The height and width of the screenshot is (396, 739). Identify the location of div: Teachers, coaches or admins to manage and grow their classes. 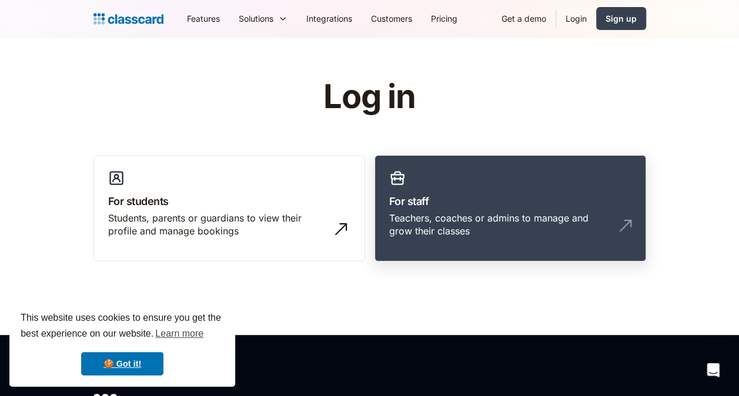
(498, 225).